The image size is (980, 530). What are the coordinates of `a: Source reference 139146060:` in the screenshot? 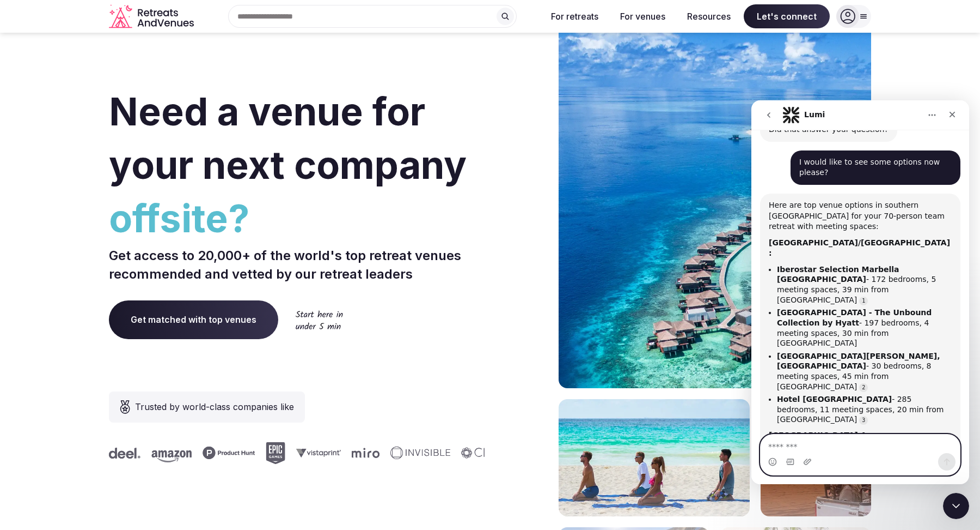 It's located at (112, 287).